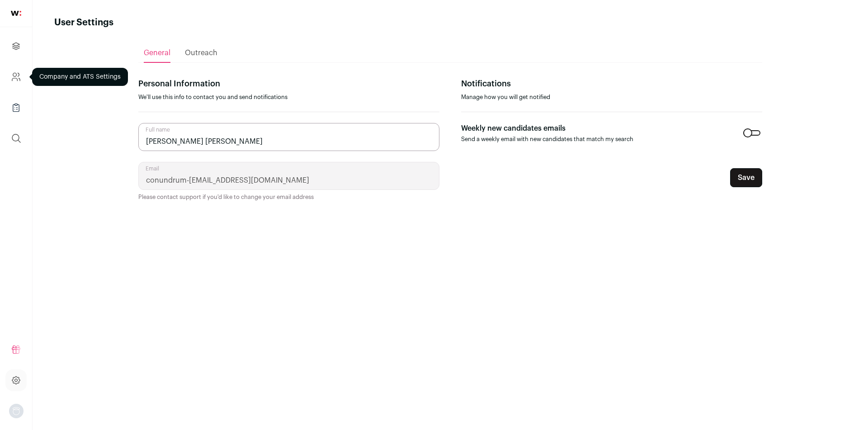 The height and width of the screenshot is (430, 868). Describe the element at coordinates (80, 77) in the screenshot. I see `div: Company and ATS Settings` at that location.